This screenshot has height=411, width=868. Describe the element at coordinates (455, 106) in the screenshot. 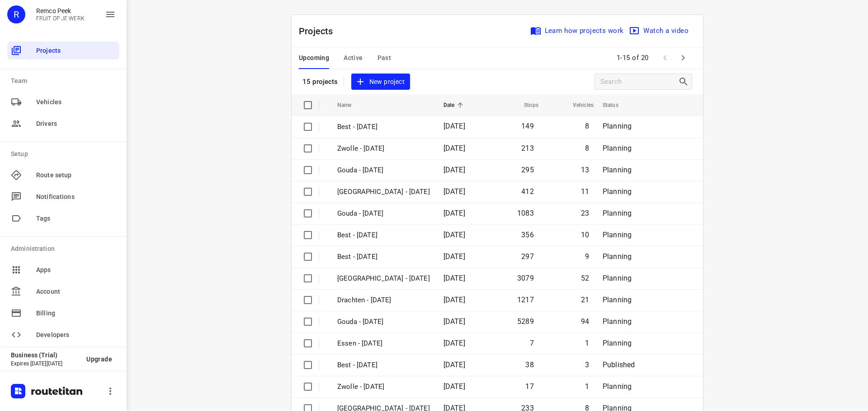

I see `span: Date` at that location.